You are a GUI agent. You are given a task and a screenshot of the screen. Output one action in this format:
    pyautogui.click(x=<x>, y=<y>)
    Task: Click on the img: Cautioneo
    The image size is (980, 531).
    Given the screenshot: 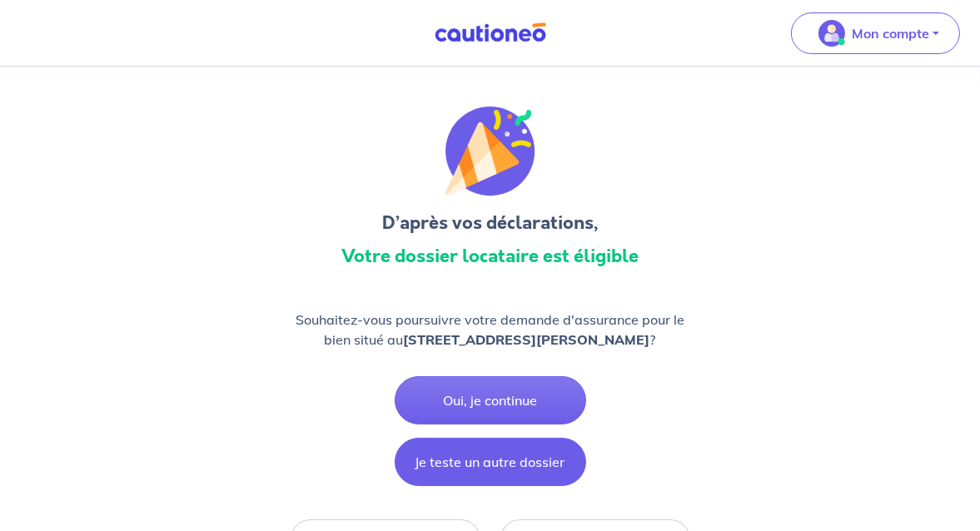 What is the action you would take?
    pyautogui.click(x=490, y=33)
    